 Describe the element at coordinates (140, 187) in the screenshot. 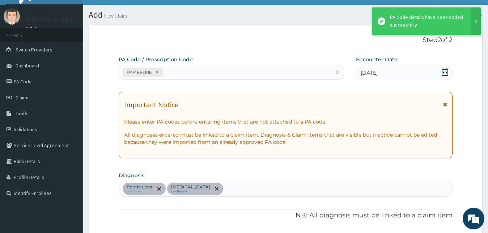

I see `p: Peptic ulcer` at that location.